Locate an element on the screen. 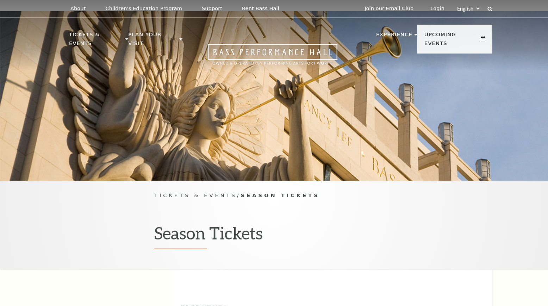 Image resolution: width=548 pixels, height=306 pixels. h1: Season Tickets is located at coordinates (274, 236).